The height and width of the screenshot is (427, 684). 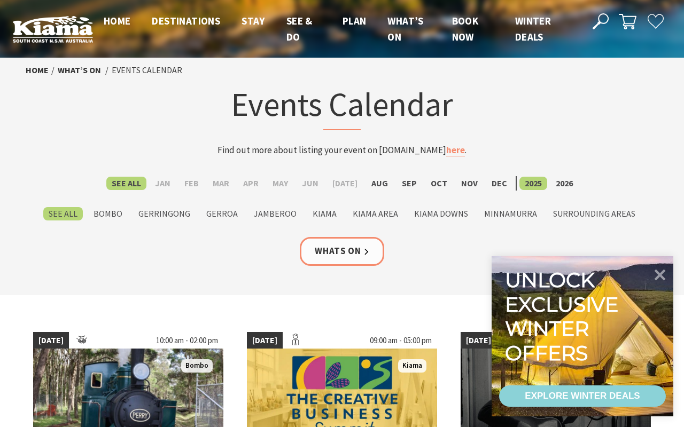 What do you see at coordinates (405, 29) in the screenshot?
I see `span: What’s On` at bounding box center [405, 29].